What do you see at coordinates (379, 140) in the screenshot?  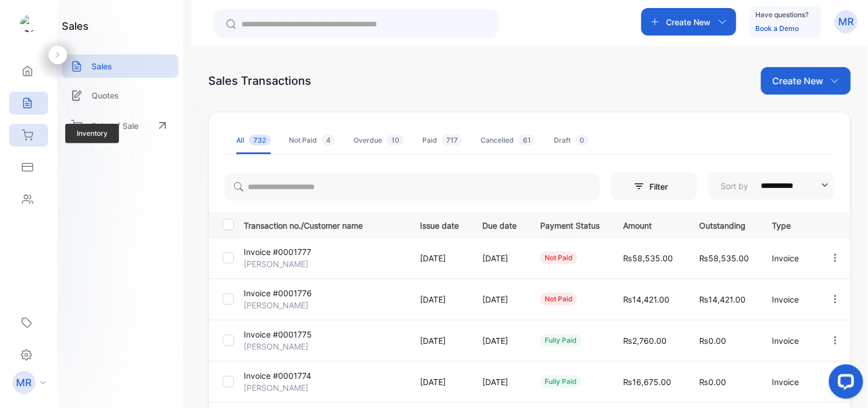 I see `div: Overdue` at bounding box center [379, 140].